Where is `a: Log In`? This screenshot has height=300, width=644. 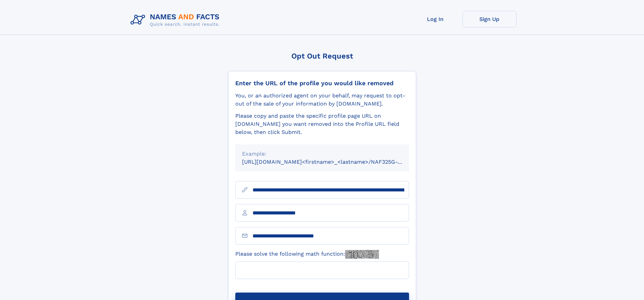
a: Log In is located at coordinates (435, 19).